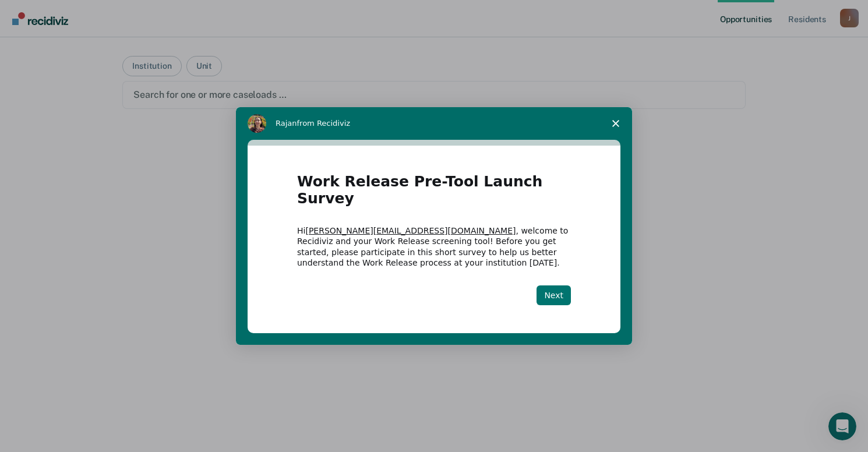  I want to click on span: from Recidiviz, so click(324, 123).